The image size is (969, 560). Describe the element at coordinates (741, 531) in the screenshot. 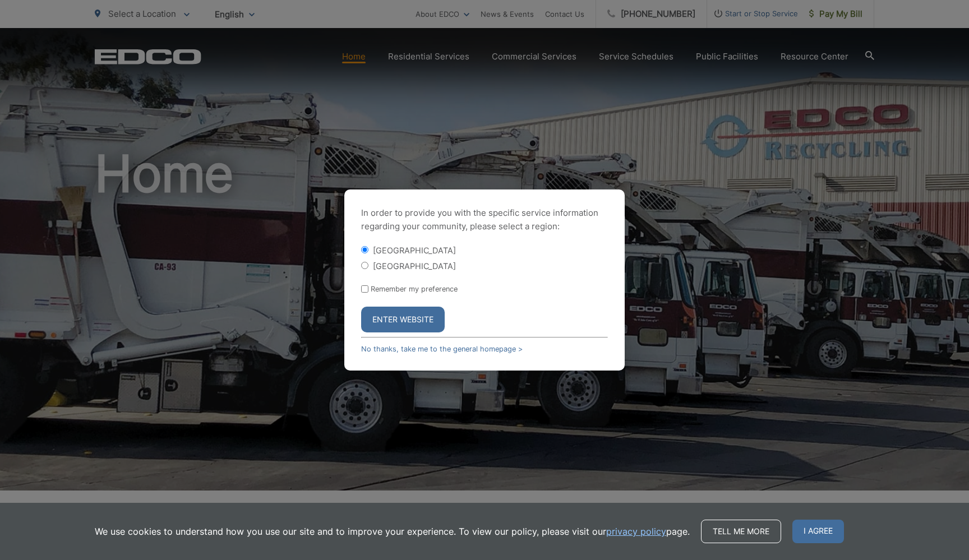

I see `a: Tell me more` at that location.